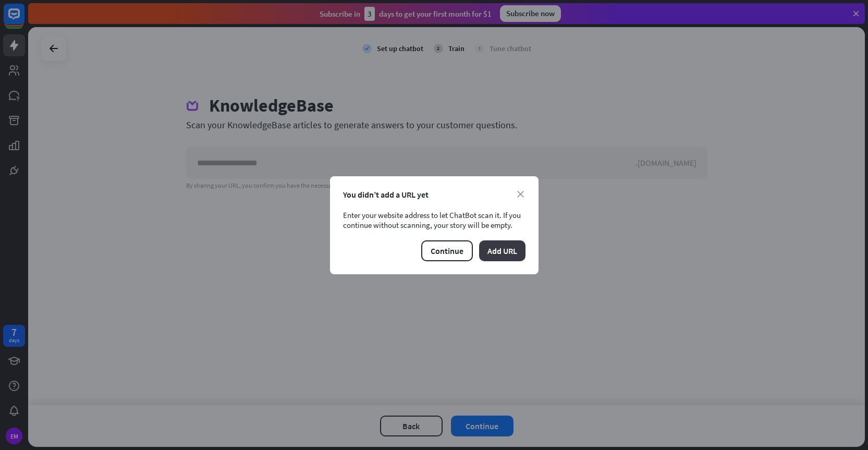 This screenshot has width=868, height=450. What do you see at coordinates (520, 194) in the screenshot?
I see `i: close` at bounding box center [520, 194].